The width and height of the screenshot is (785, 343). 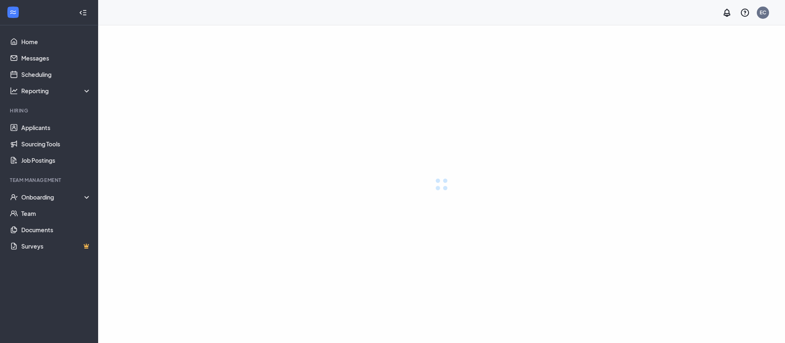 I want to click on a: Documents, so click(x=56, y=230).